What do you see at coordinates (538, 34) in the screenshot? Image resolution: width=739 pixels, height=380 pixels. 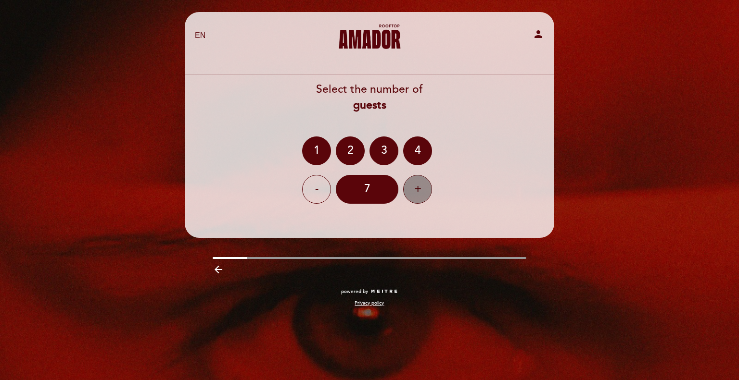 I see `i: person` at bounding box center [538, 34].